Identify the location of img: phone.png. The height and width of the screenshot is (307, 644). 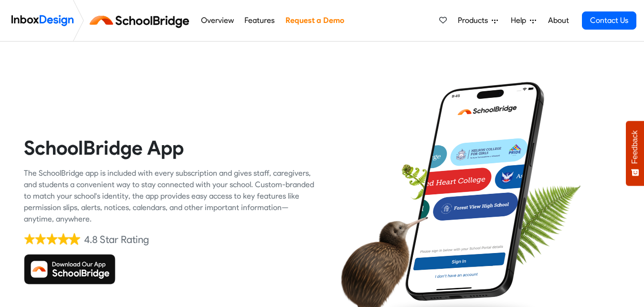
(475, 192).